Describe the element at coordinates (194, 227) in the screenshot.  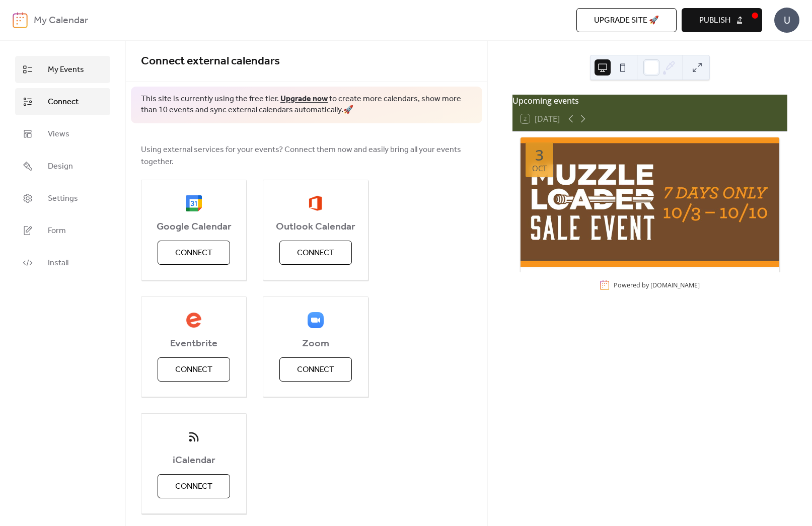
I see `span: Google Calendar` at that location.